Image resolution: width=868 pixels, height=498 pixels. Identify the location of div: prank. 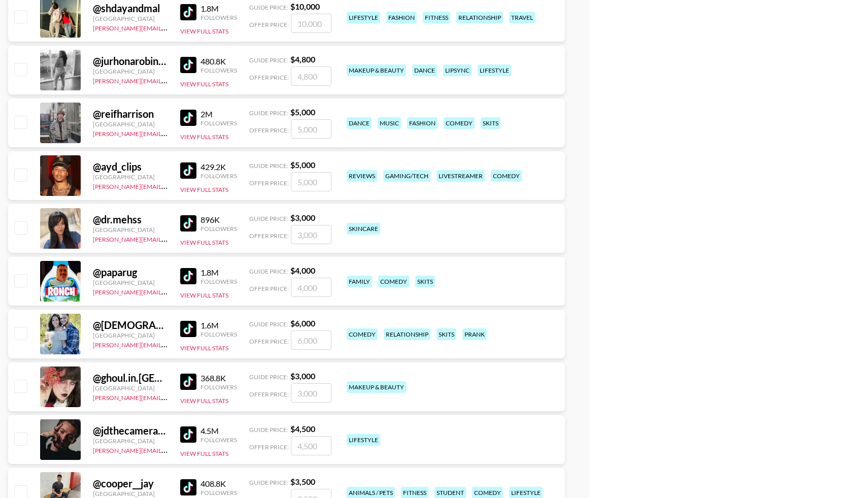
(475, 334).